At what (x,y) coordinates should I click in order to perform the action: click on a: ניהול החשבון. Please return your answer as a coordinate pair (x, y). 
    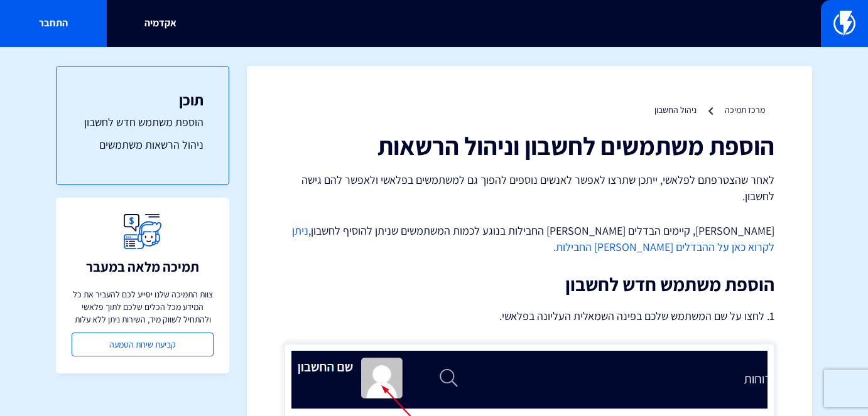
    Looking at the image, I should click on (675, 110).